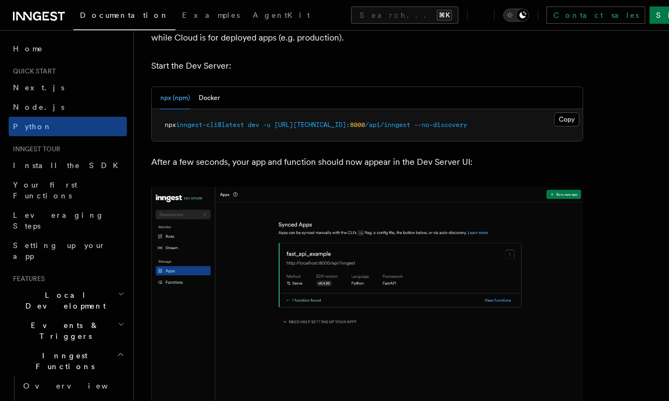 This screenshot has width=669, height=401. What do you see at coordinates (124, 15) in the screenshot?
I see `span: Documentation` at bounding box center [124, 15].